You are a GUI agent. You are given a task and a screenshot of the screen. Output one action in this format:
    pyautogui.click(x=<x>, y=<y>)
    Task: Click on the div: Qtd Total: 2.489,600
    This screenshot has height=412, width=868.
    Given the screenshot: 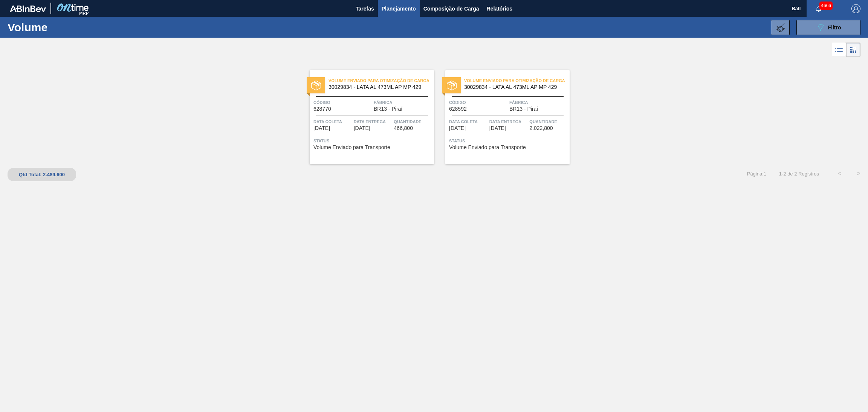 What is the action you would take?
    pyautogui.click(x=42, y=174)
    